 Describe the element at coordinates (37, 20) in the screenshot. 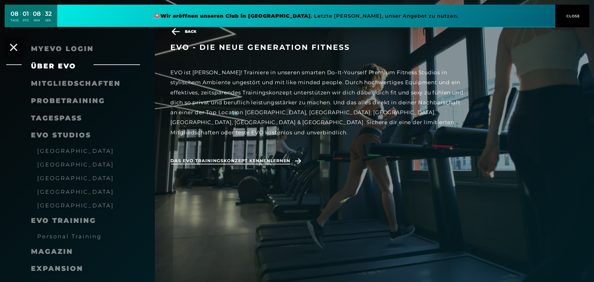

I see `div: MIN` at that location.